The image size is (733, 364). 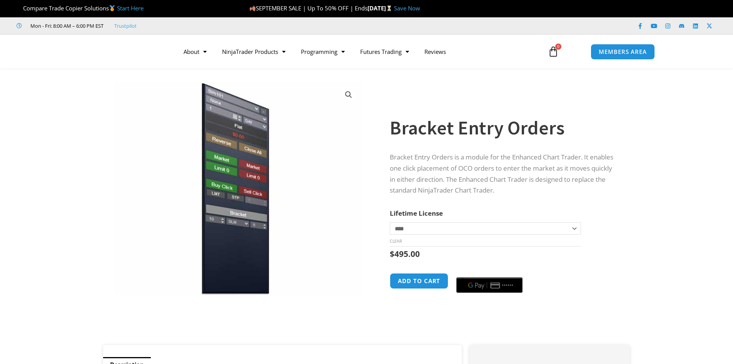 I want to click on span: 0, so click(x=558, y=47).